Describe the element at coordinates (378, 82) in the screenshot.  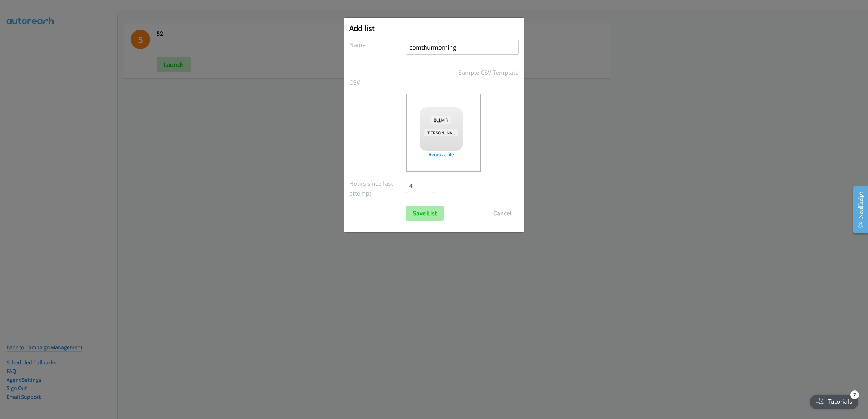
I see `label: CSV` at that location.